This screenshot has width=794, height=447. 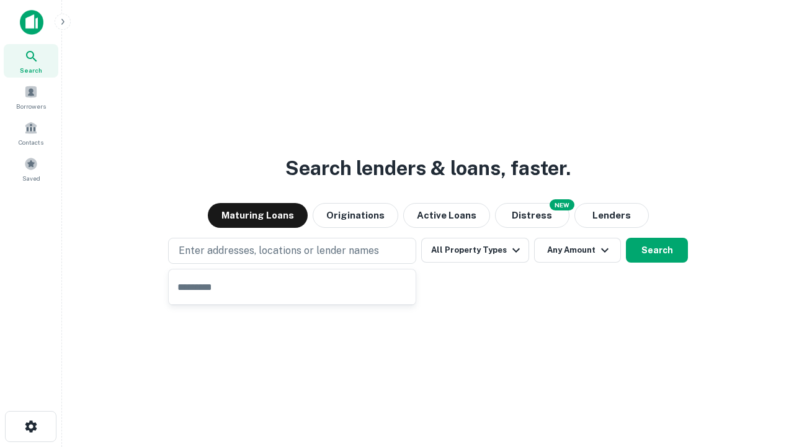 I want to click on div: NEW, so click(x=562, y=205).